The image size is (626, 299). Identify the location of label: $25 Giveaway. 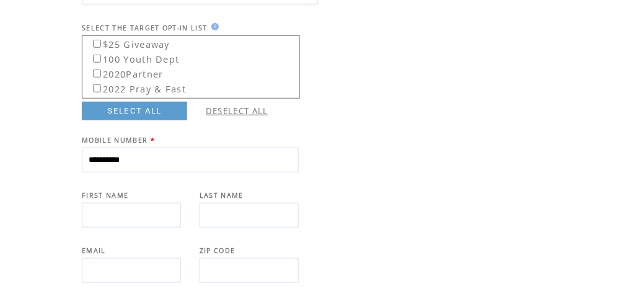
(127, 42).